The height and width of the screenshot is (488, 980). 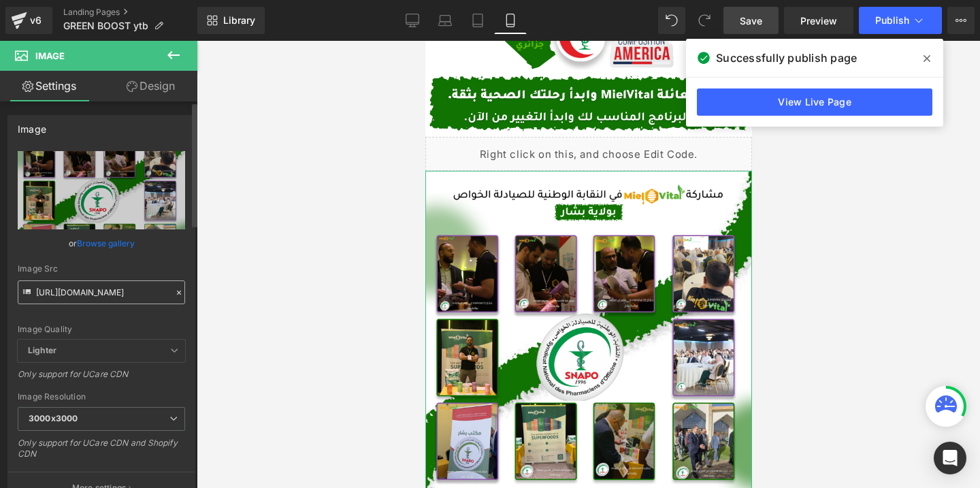 I want to click on a: Preview, so click(x=819, y=20).